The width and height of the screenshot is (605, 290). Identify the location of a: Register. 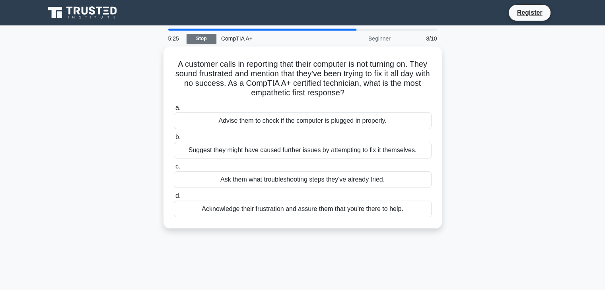
(530, 12).